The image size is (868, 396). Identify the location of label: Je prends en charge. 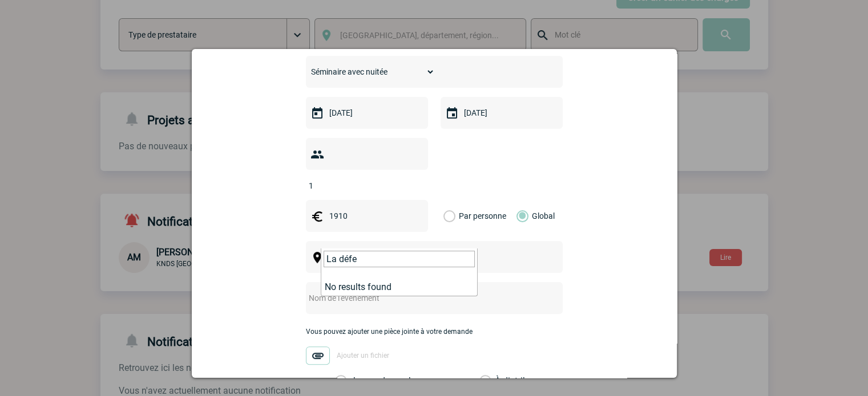
(344, 381).